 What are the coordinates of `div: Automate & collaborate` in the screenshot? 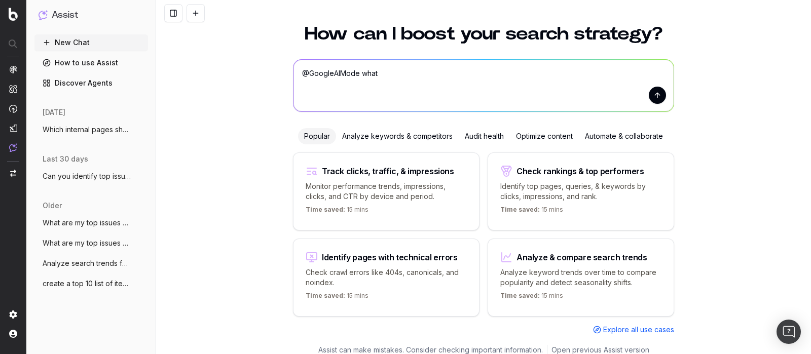 It's located at (624, 136).